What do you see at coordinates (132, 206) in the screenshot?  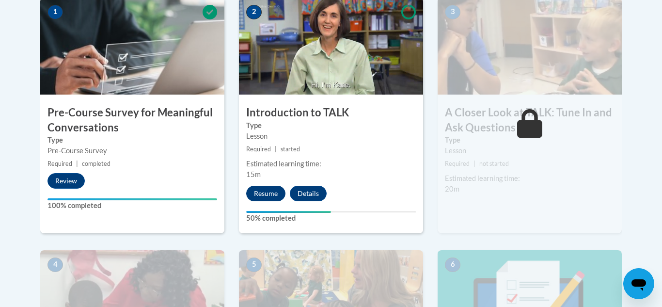 I see `label: 100% completed` at bounding box center [132, 206].